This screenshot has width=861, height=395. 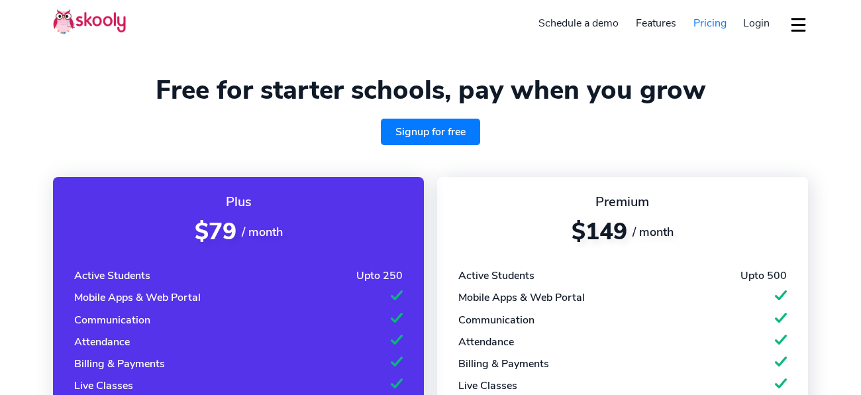 I want to click on img: Skooly, so click(x=89, y=21).